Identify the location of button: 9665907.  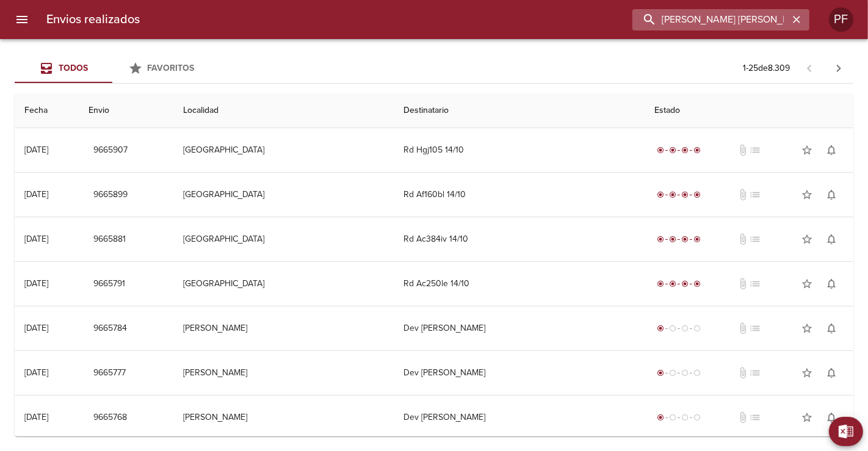
(110, 151).